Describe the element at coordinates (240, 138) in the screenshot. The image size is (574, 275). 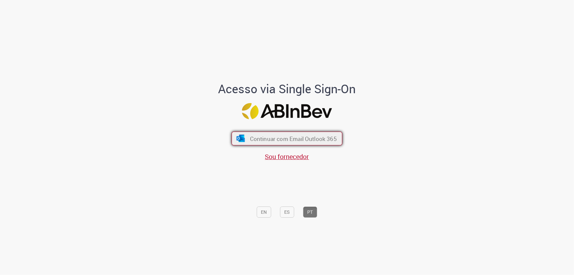
I see `img: ícone Azure/Microsoft 360` at that location.